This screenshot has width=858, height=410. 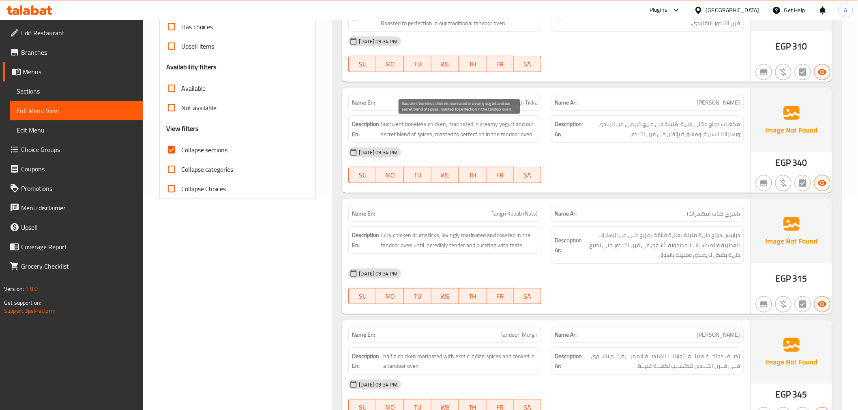 What do you see at coordinates (662, 245) in the screenshot?
I see `span: دبابيس دجاج طرية متبلة بعناية فائقة بمزيج غني من البهارات العطرية والمكسرات المطحونة. تُشوى في فر...` at bounding box center [662, 245].